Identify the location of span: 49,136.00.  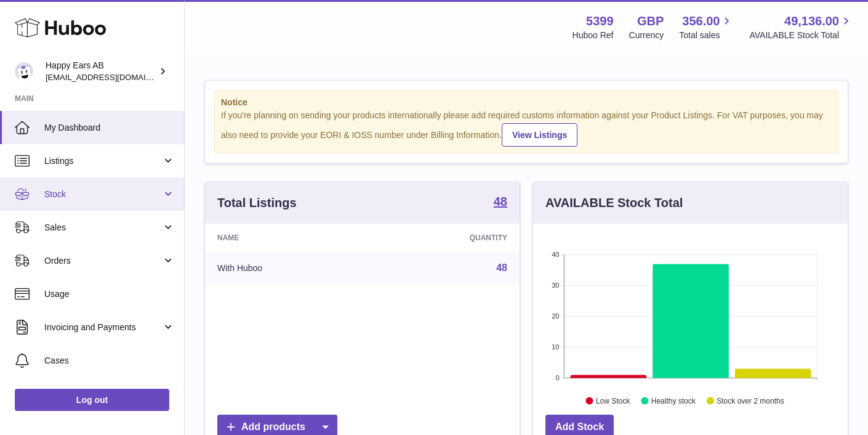
(812, 21).